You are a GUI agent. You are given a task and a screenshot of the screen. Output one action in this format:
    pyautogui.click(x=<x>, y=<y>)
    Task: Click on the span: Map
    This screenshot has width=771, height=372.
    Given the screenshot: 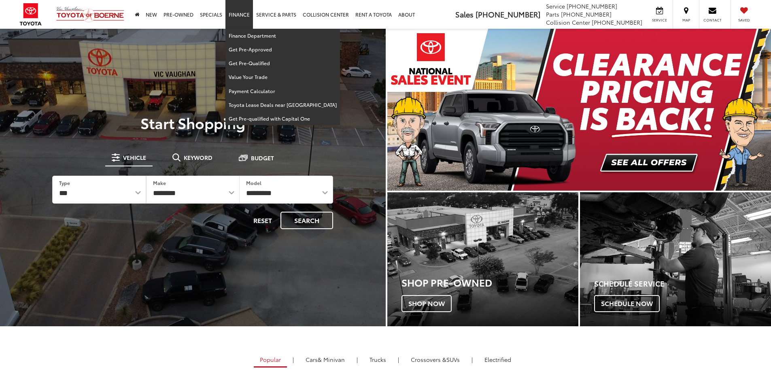 What is the action you would take?
    pyautogui.click(x=686, y=20)
    